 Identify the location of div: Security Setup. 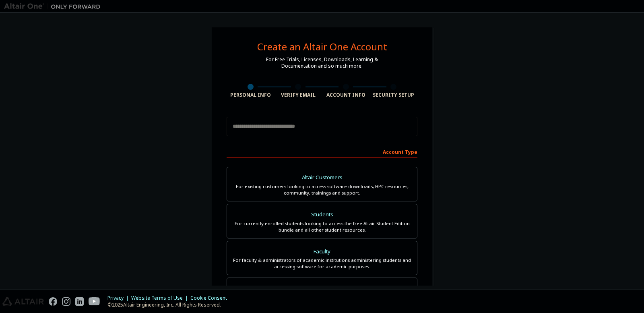
(393, 95).